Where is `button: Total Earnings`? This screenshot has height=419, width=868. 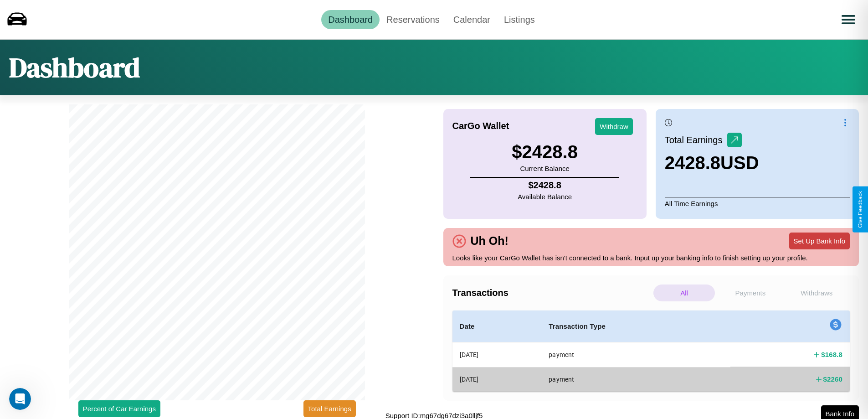
button: Total Earnings is located at coordinates (329, 409).